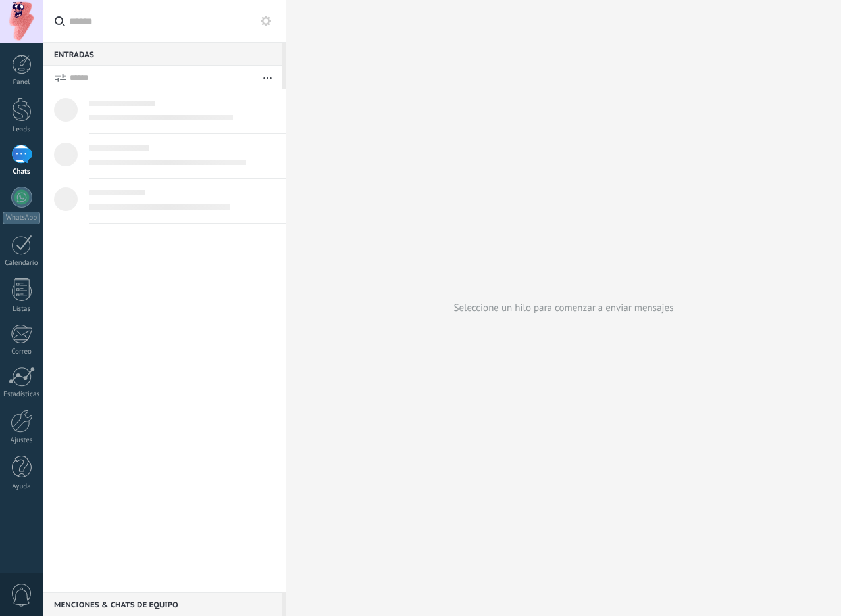 The height and width of the screenshot is (616, 841). Describe the element at coordinates (21, 217) in the screenshot. I see `div: WhatsApp` at that location.